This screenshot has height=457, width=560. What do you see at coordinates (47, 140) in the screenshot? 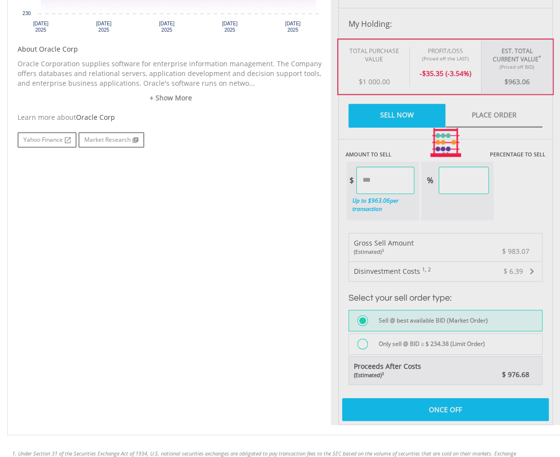
I see `a: Yahoo Finance` at bounding box center [47, 140].